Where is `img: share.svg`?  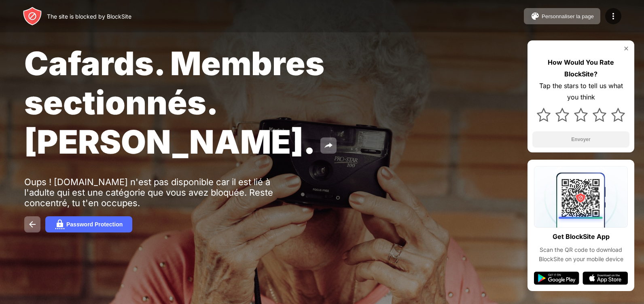 img: share.svg is located at coordinates (328, 146).